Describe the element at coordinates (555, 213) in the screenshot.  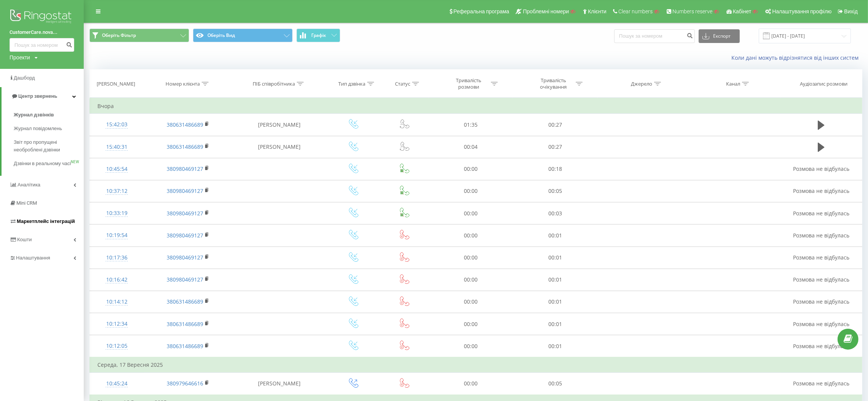
I see `td: 00:03` at that location.